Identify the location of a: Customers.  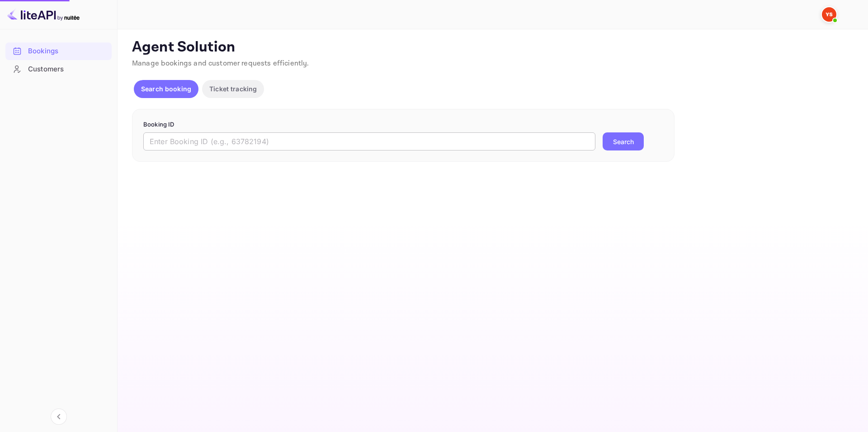
(58, 69).